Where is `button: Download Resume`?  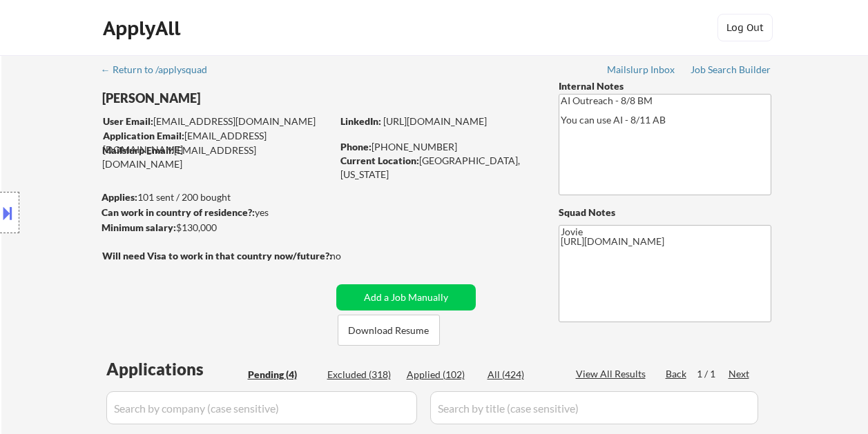 button: Download Resume is located at coordinates (388, 330).